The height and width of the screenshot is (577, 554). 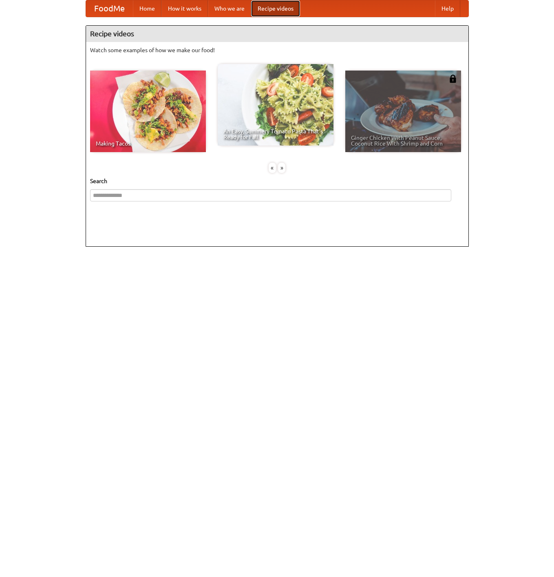 I want to click on span: An Easy, Summery Tomato Pasta That's Ready for Fall, so click(x=275, y=134).